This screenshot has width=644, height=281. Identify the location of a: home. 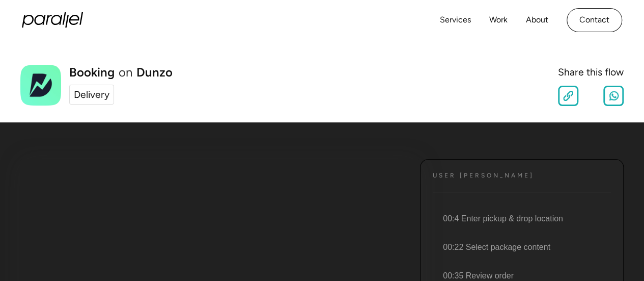
(53, 20).